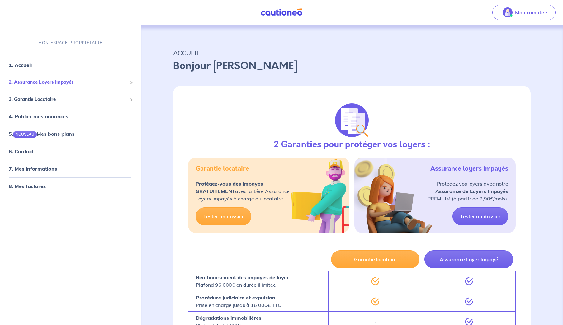  I want to click on strong: Remboursement des impayés de loyer, so click(242, 277).